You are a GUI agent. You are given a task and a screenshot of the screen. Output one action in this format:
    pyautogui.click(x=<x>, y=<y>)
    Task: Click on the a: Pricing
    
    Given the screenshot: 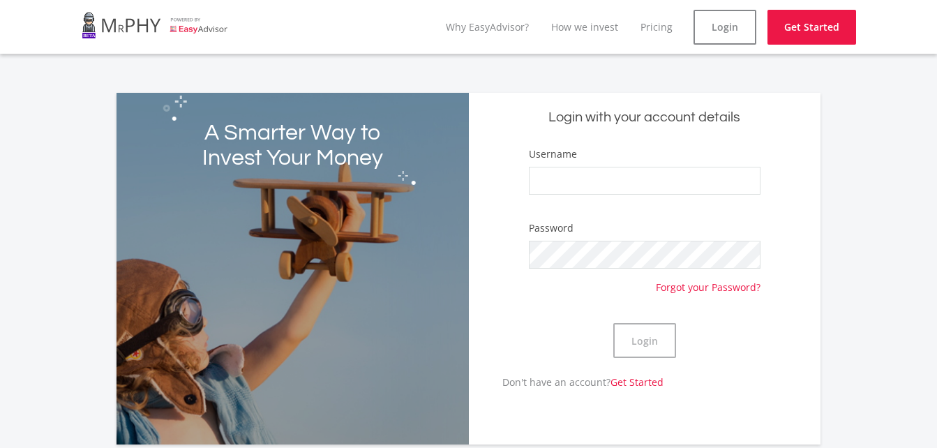 What is the action you would take?
    pyautogui.click(x=656, y=27)
    